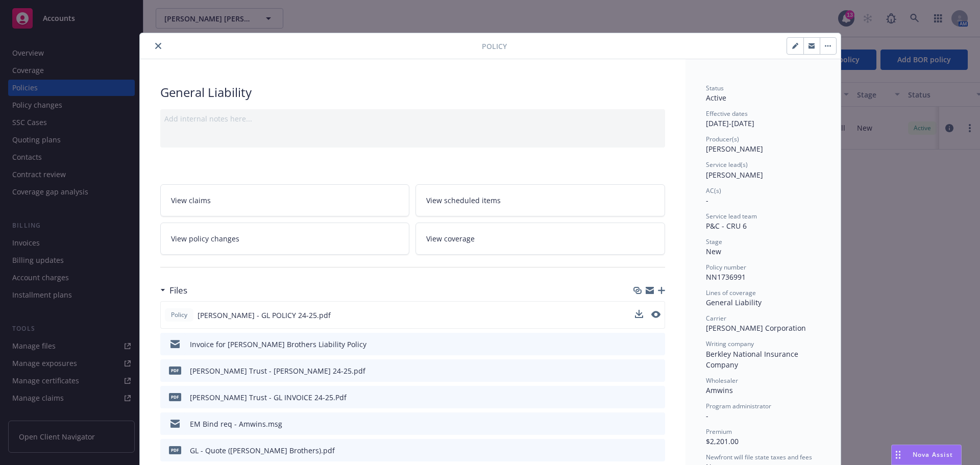  What do you see at coordinates (158, 46) in the screenshot?
I see `button: close` at bounding box center [158, 46].